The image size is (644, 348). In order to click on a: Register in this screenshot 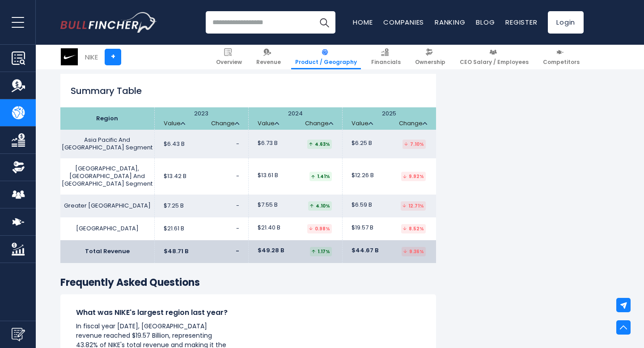, I will do `click(521, 22)`.